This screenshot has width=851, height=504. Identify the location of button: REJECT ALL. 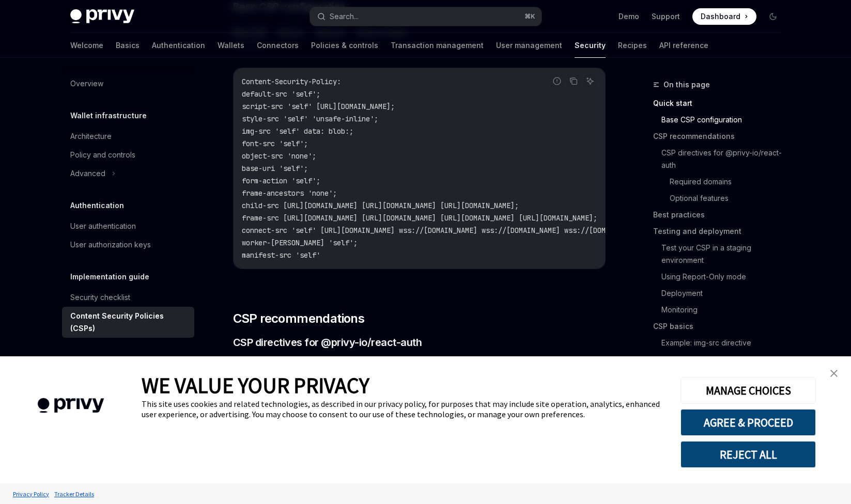
(748, 454).